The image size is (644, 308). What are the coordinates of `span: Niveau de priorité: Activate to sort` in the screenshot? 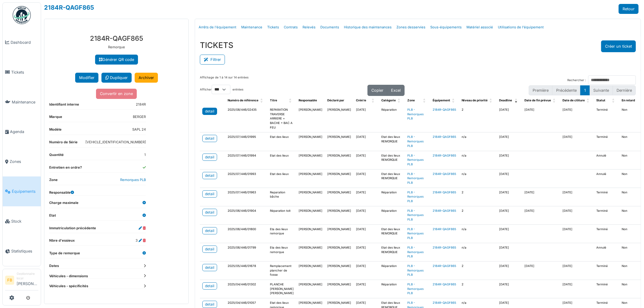 It's located at (491, 101).